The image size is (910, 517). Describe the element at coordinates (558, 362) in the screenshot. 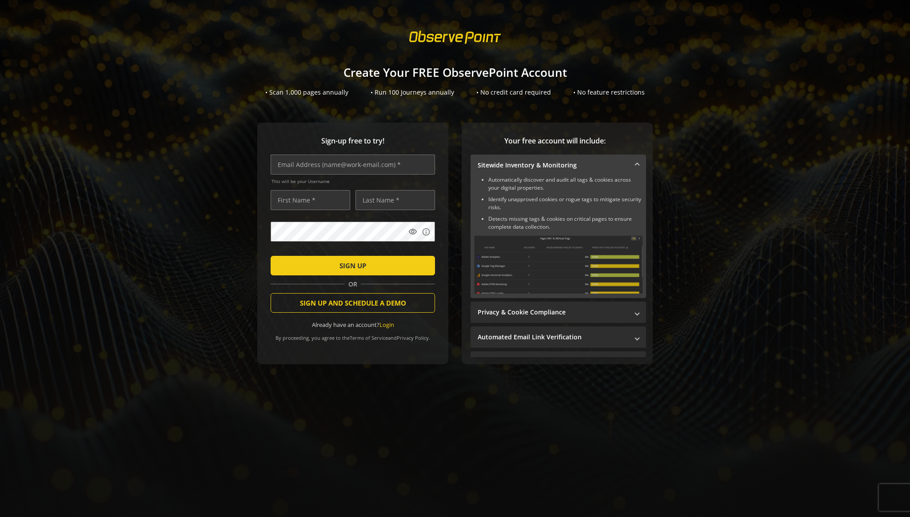

I see `mat-expansion-panel-header: Performance Monitoring with Web Vitals` at that location.